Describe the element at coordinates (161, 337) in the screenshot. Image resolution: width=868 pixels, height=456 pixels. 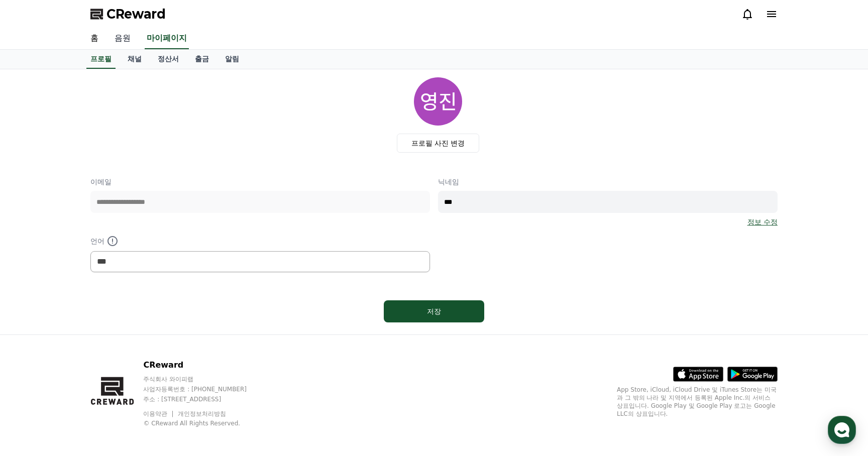
I see `span: 설정` at that location.